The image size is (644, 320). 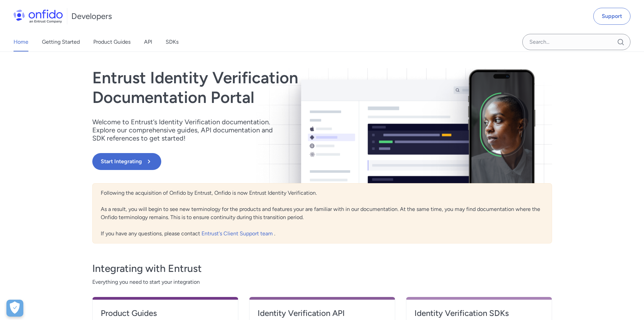 I want to click on a: Home, so click(x=21, y=42).